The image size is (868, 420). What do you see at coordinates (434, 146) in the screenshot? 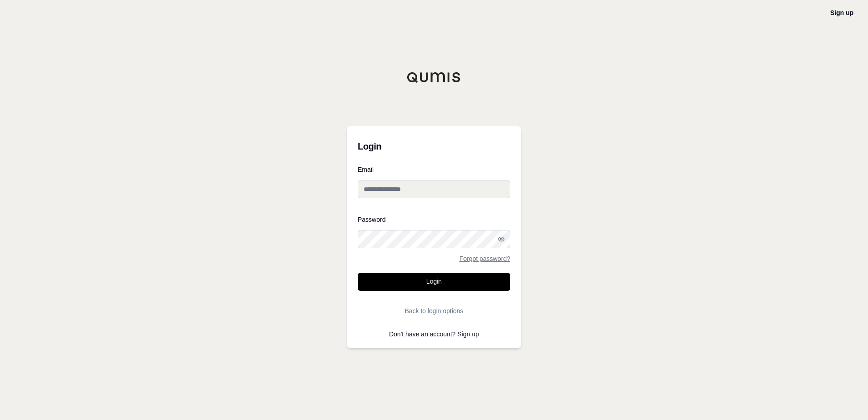
I see `h3: Login` at bounding box center [434, 146].